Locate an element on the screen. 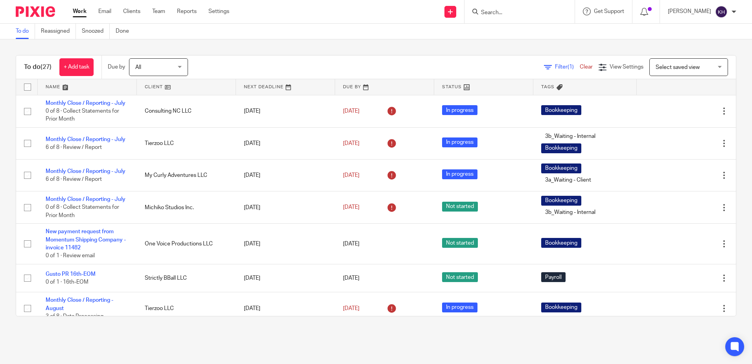 The image size is (752, 364). a: Settings is located at coordinates (219, 11).